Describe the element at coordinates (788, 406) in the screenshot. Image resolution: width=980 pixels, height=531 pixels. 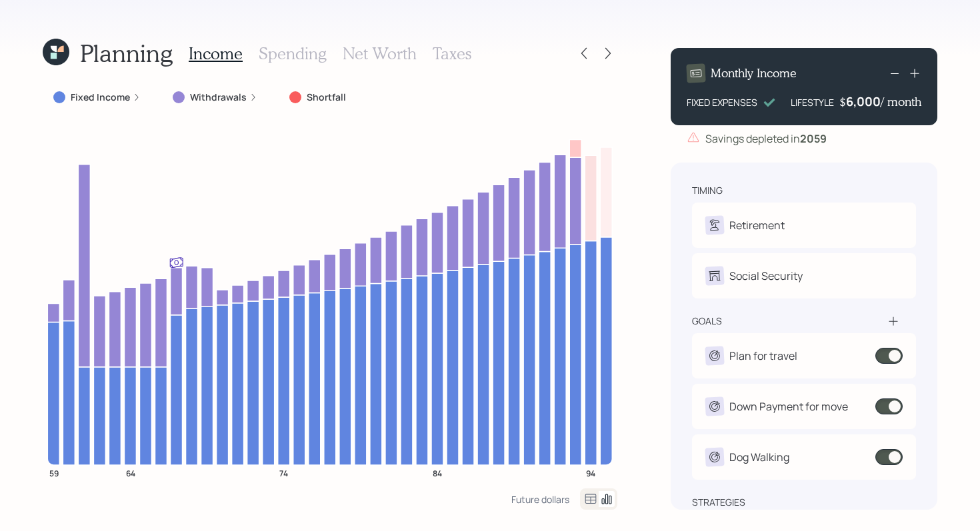
I see `div: Down Payment for move` at that location.